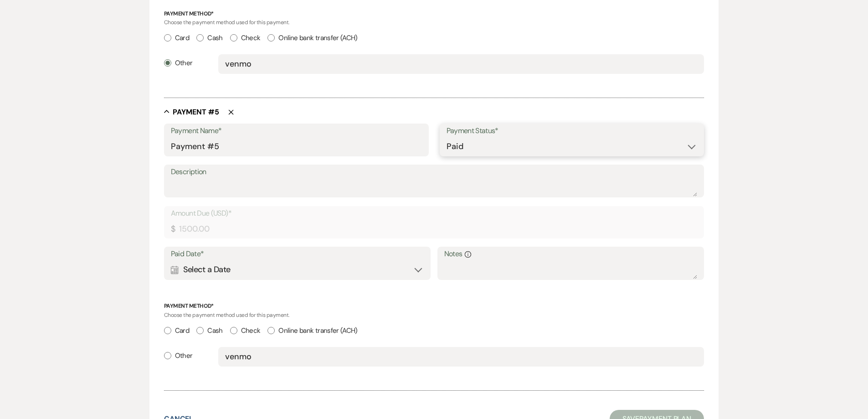  Describe the element at coordinates (434, 172) in the screenshot. I see `label: Description` at that location.